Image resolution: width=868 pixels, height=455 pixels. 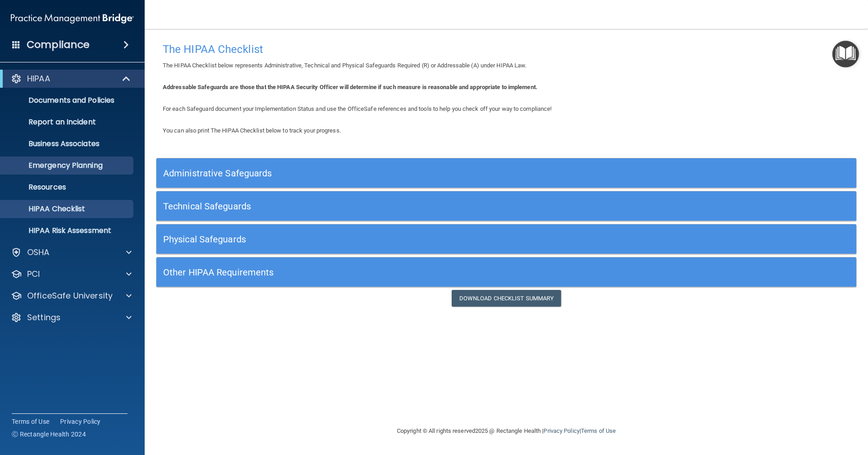 I want to click on p: Resources, so click(x=68, y=187).